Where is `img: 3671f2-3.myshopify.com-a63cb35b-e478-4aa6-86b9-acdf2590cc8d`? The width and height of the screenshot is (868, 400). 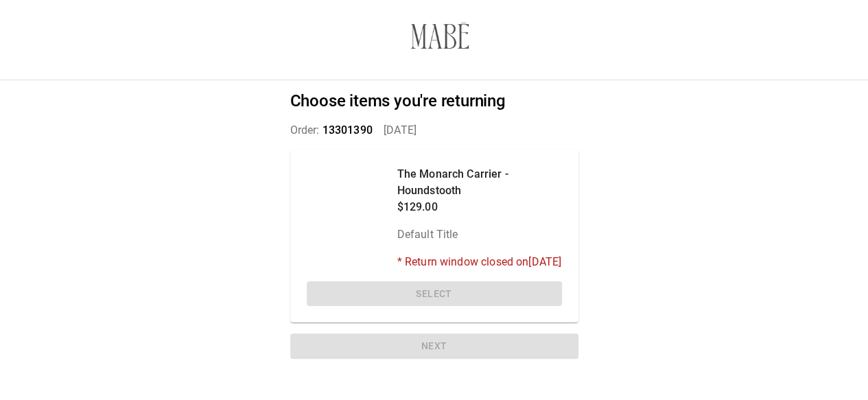
img: 3671f2-3.myshopify.com-a63cb35b-e478-4aa6-86b9-acdf2590cc8d is located at coordinates (440, 39).